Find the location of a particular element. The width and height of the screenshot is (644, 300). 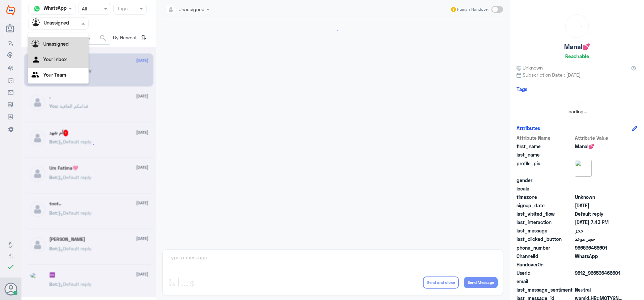

span: profile_pic is located at coordinates (545, 168).